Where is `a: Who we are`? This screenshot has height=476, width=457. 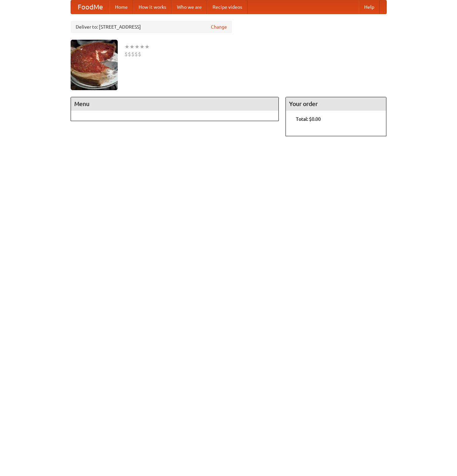
a: Who we are is located at coordinates (190, 7).